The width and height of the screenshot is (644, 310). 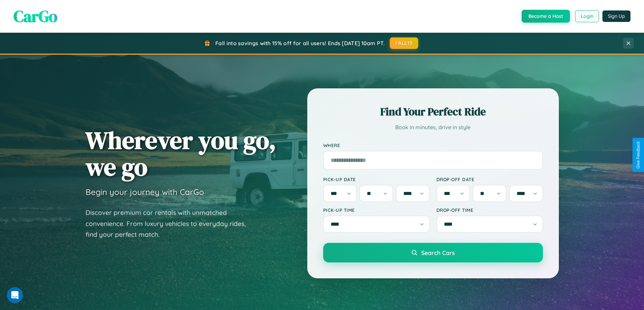 What do you see at coordinates (376, 179) in the screenshot?
I see `label: Pick-up Date` at bounding box center [376, 179].